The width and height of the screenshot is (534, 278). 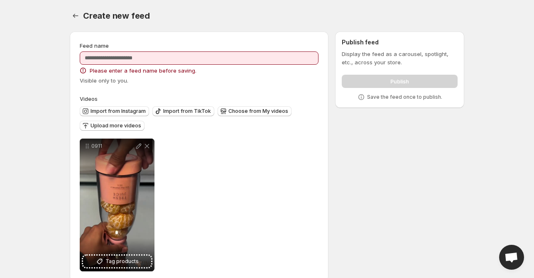 I want to click on span: Videos, so click(x=88, y=99).